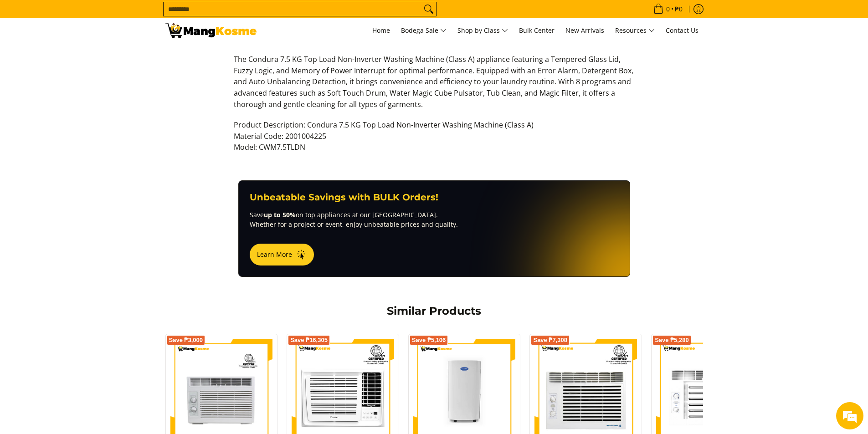 This screenshot has width=868, height=434. I want to click on p: The Condura 7.5 KG Top Load Non-Inverter Washing Machine (Class A) appliance featuring a Tempered..., so click(434, 86).